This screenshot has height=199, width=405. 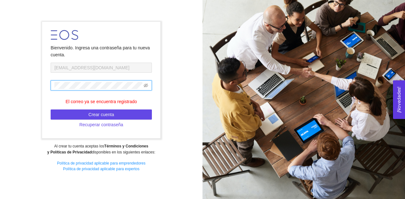 I want to click on a: Política de privacidad aplicable para expertos, so click(x=101, y=169).